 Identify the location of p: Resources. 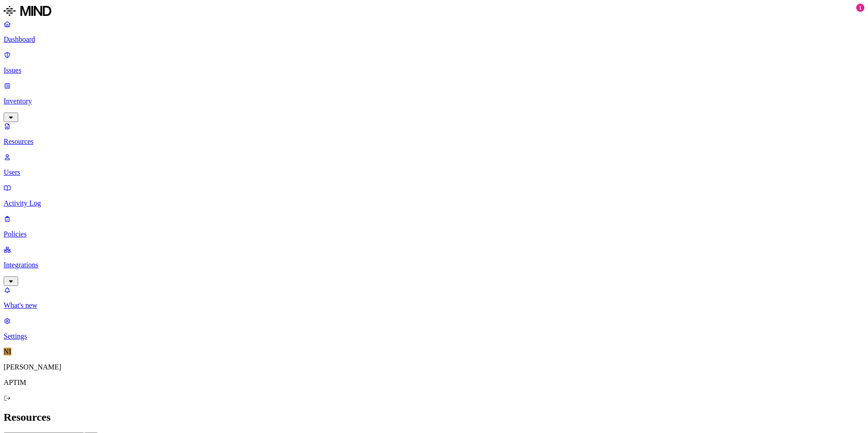
(434, 142).